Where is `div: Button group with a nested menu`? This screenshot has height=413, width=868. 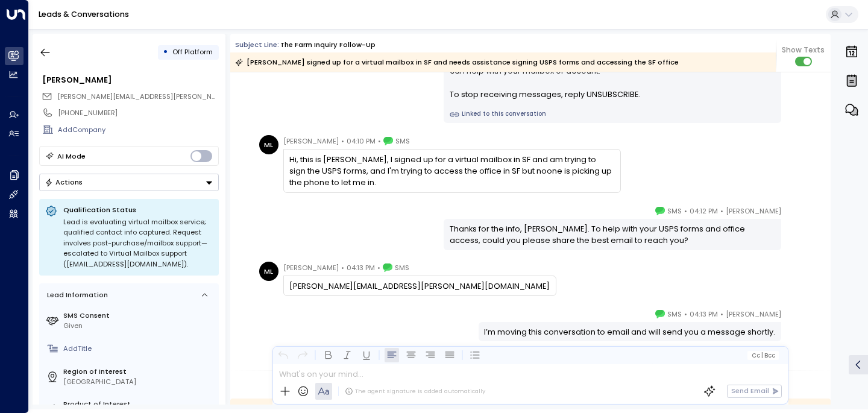
div: Button group with a nested menu is located at coordinates (129, 182).